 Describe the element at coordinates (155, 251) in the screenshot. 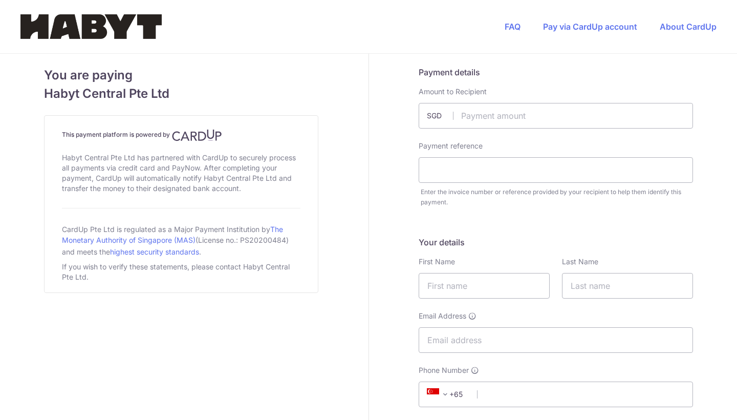

I see `a: highest security standards` at that location.